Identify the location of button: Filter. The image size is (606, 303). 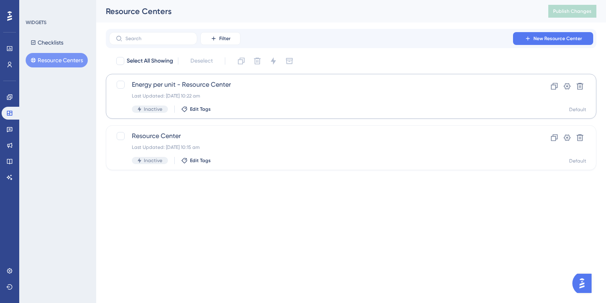
(221, 39).